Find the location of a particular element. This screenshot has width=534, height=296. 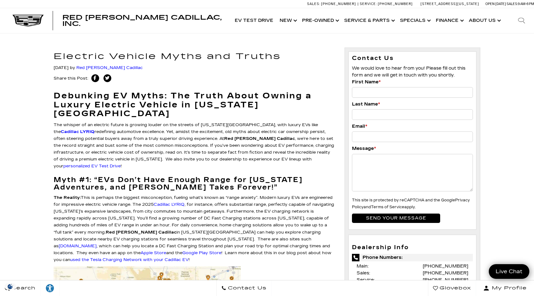

a: Terms of Service is located at coordinates (388, 207).